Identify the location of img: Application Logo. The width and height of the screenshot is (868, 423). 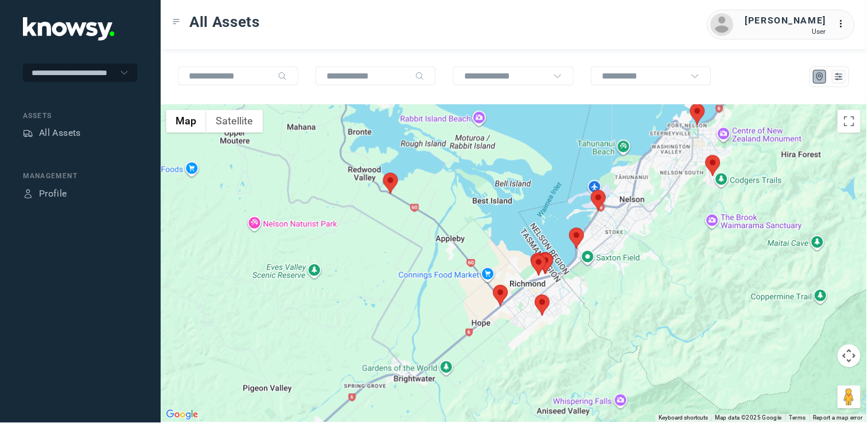
(69, 28).